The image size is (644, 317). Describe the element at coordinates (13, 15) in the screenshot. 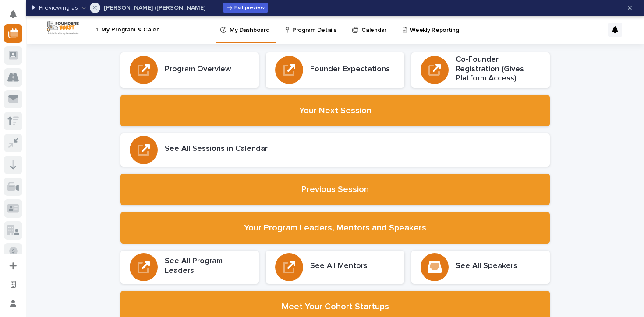

I see `button: Notifications` at that location.